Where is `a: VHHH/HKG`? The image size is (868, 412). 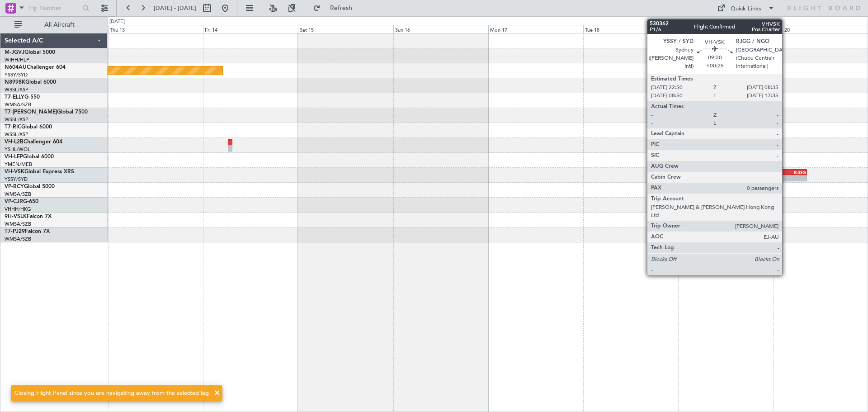
a: VHHH/HKG is located at coordinates (18, 209).